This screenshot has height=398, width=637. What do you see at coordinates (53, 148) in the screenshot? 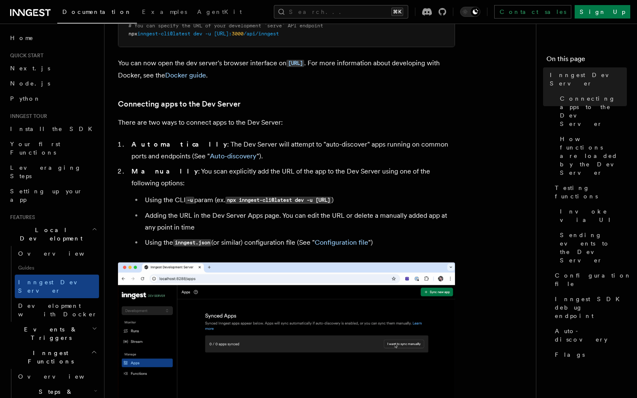
I see `a: Your first Functions` at bounding box center [53, 148].